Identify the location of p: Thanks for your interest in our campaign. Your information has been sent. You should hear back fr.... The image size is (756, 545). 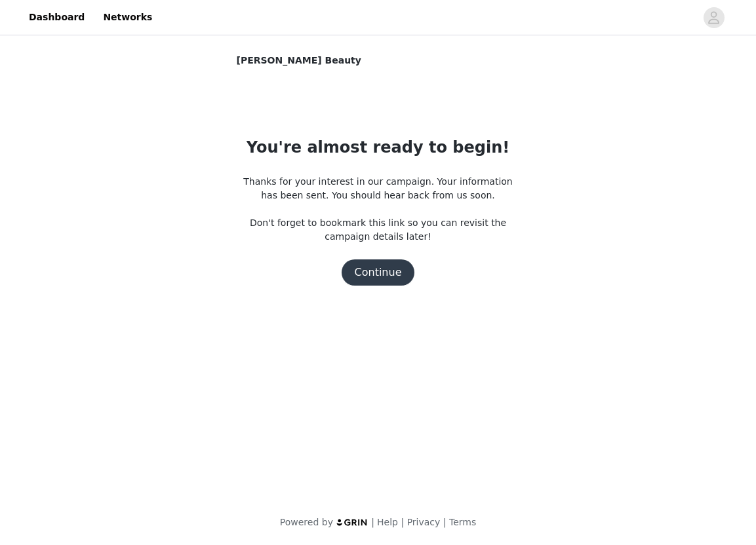
(379, 209).